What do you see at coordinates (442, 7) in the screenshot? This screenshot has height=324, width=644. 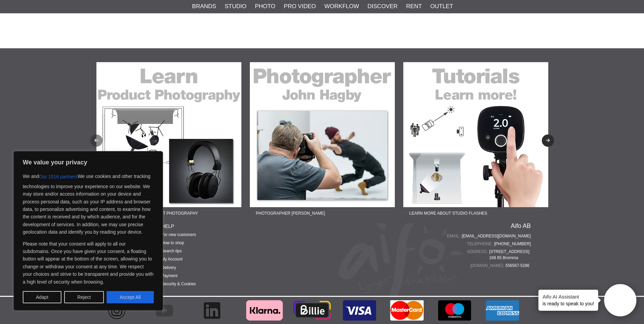 I see `a: Outlet` at bounding box center [442, 7].